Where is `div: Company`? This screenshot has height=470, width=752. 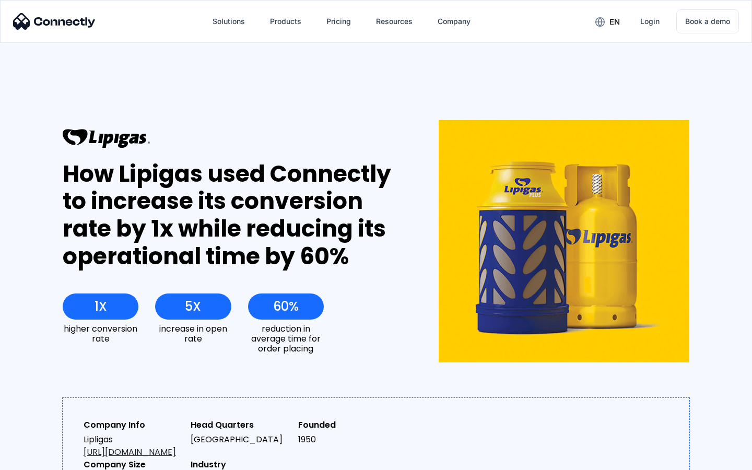 div: Company is located at coordinates (454, 21).